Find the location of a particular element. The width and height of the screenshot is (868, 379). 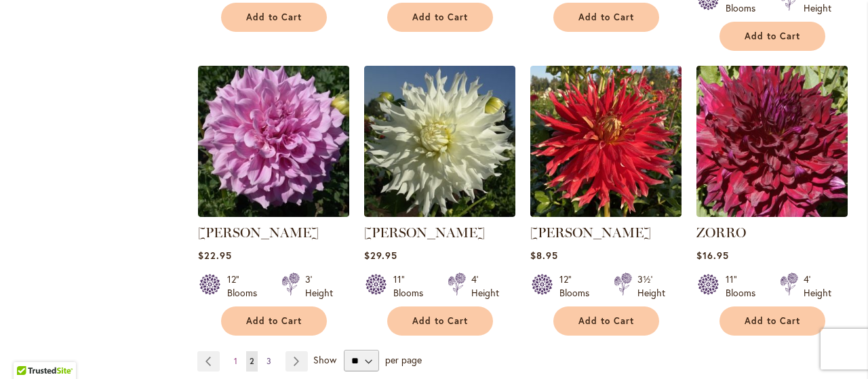

span: 1 is located at coordinates (235, 361).